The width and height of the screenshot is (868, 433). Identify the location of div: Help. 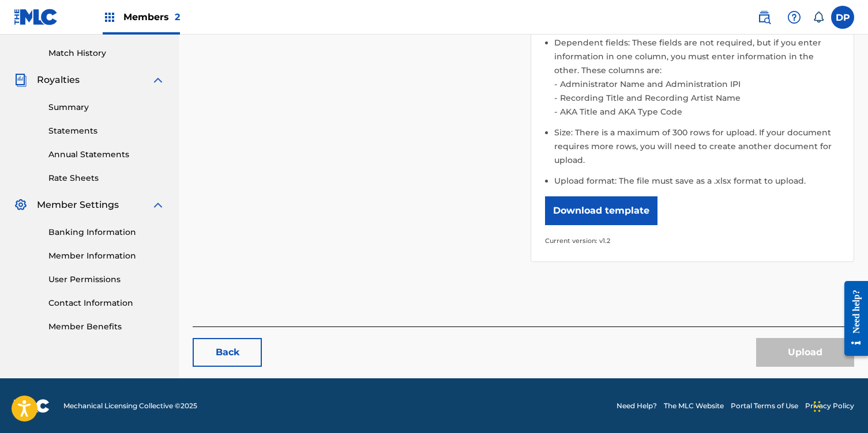
(794, 17).